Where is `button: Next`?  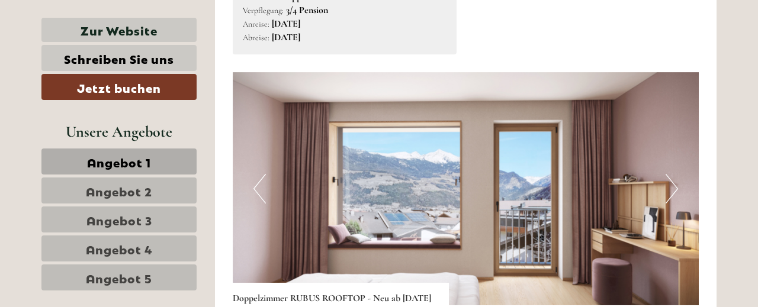
button: Next is located at coordinates (671, 189).